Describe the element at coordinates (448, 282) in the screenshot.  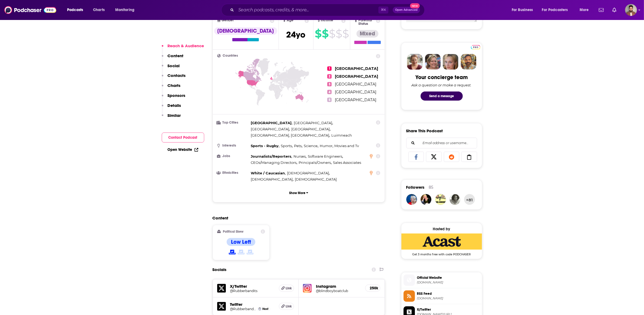
I see `span: twitter.com` at that location.